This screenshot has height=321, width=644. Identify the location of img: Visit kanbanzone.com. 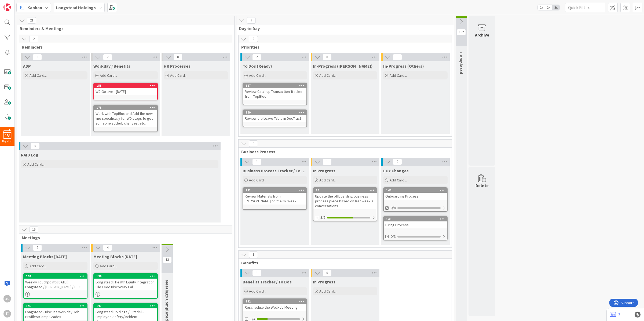
(7, 7).